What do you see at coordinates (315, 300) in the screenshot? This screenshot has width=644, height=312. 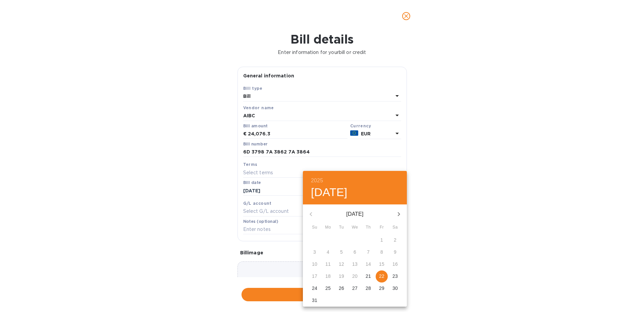 I see `p: 31` at bounding box center [315, 300].